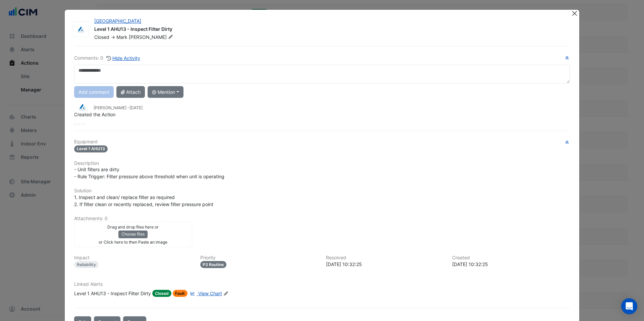 The height and width of the screenshot is (321, 644). Describe the element at coordinates (205, 293) in the screenshot. I see `a: View Chart` at that location.